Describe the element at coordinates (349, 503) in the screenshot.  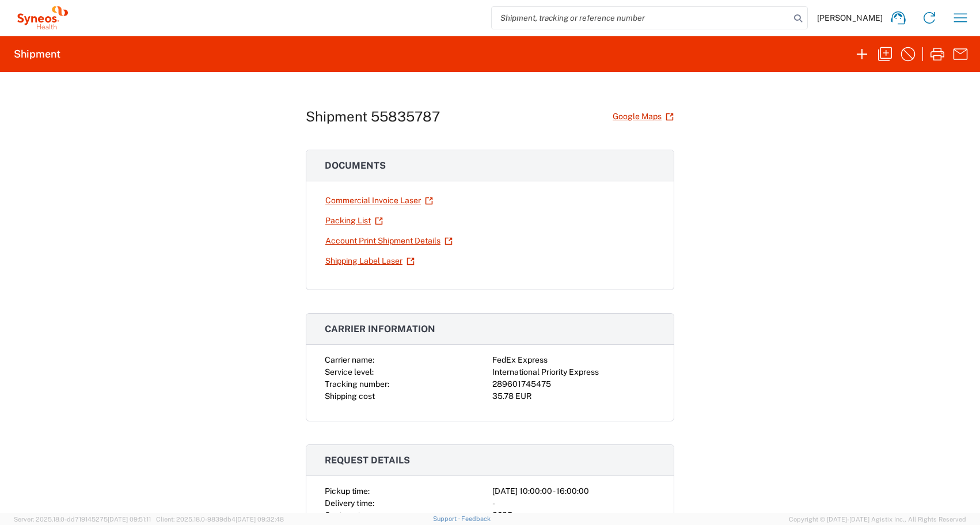
I see `span: Delivery time:` at that location.